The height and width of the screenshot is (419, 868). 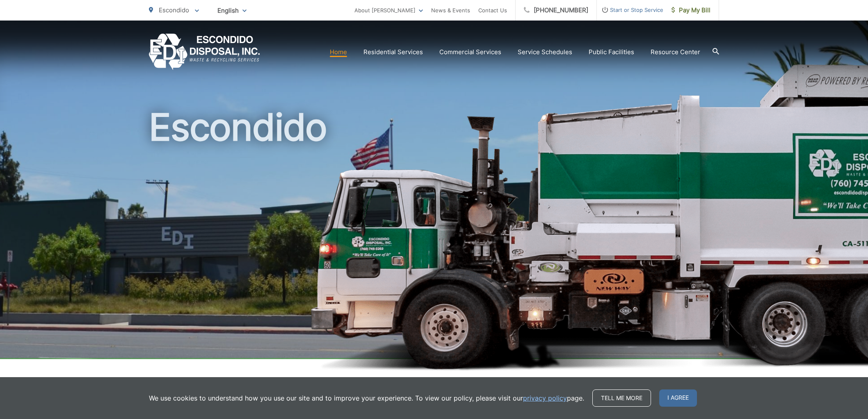 I want to click on a: Tell me more, so click(x=622, y=398).